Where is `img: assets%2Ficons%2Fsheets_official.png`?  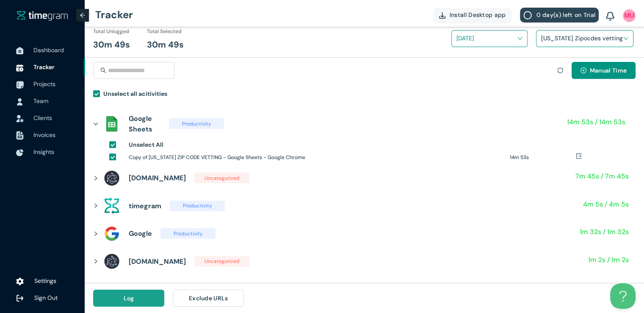
img: assets%2Ficons%2Fsheets_official.png is located at coordinates (112, 124).